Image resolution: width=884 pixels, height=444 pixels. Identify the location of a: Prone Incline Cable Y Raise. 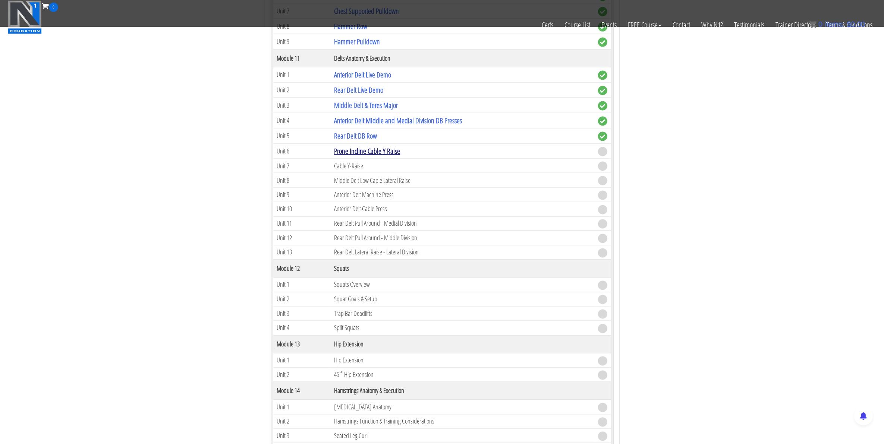
(367, 151).